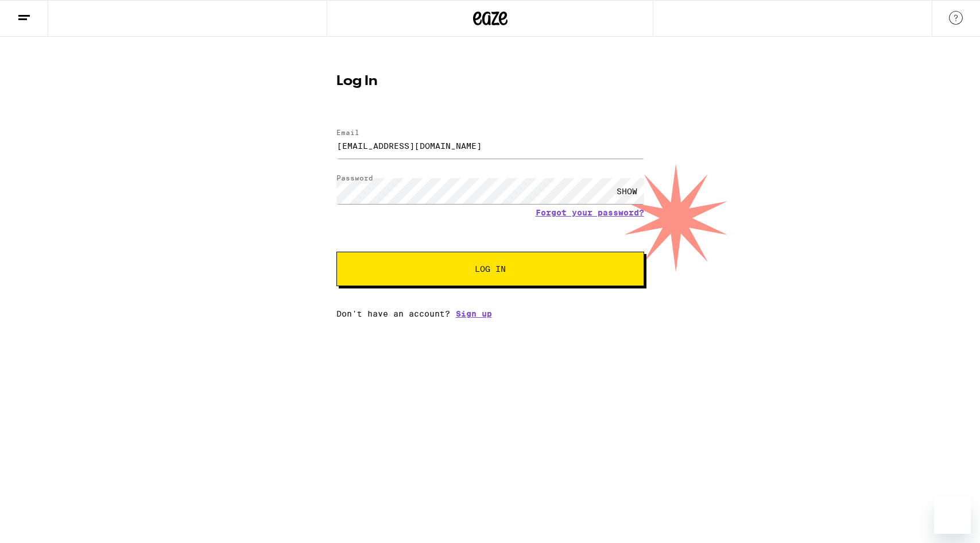  What do you see at coordinates (490, 268) in the screenshot?
I see `span: Log In` at bounding box center [490, 268].